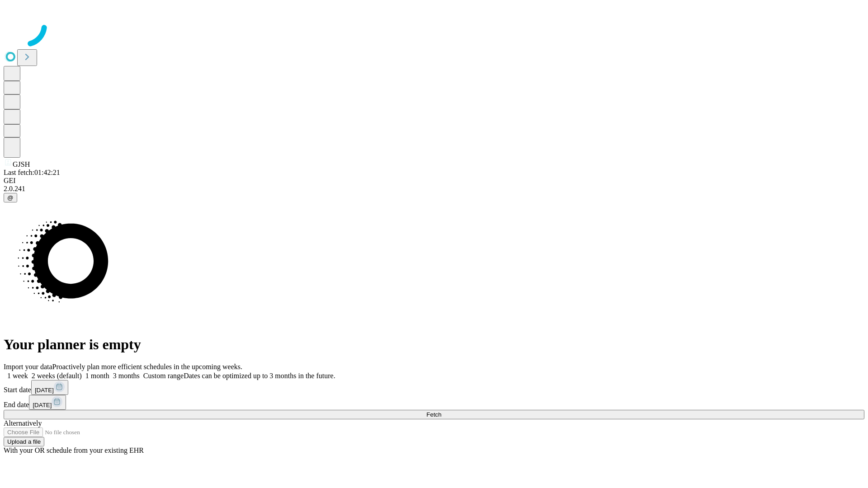 The height and width of the screenshot is (488, 868). I want to click on span: Alternatively, so click(23, 423).